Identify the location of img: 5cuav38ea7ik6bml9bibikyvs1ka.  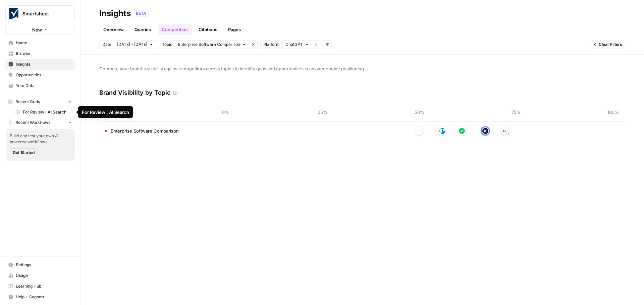
(485, 131).